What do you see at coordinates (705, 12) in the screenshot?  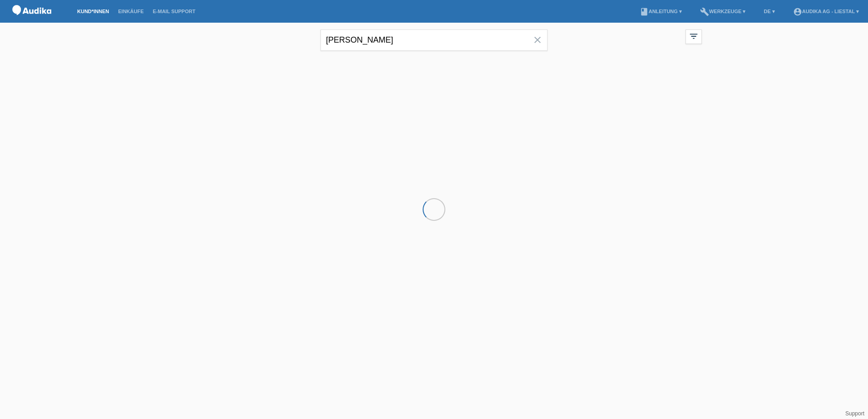 I see `i: build` at bounding box center [705, 12].